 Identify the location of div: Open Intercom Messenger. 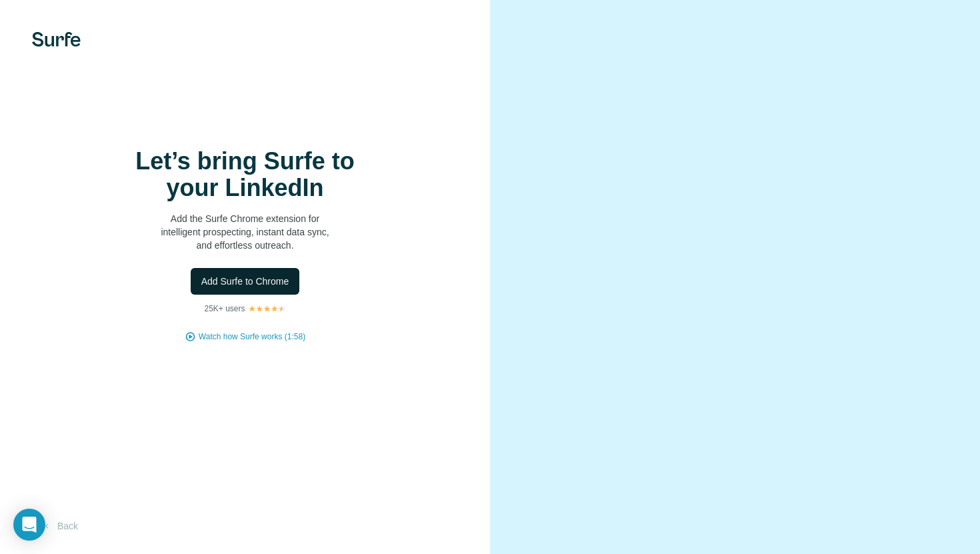
(29, 525).